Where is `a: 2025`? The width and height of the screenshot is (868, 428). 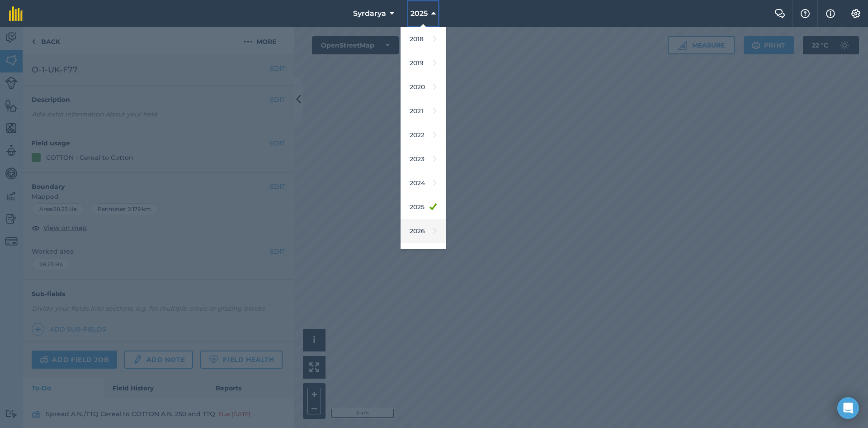 a: 2025 is located at coordinates (423, 207).